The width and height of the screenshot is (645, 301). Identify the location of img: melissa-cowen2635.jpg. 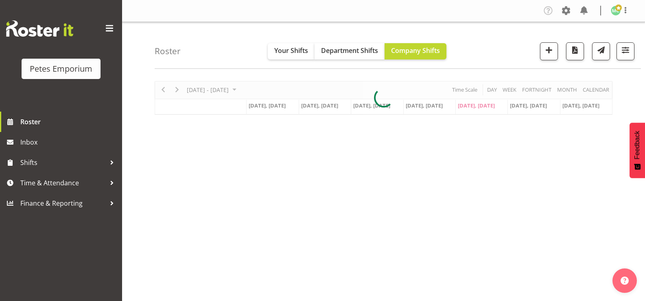
(615, 11).